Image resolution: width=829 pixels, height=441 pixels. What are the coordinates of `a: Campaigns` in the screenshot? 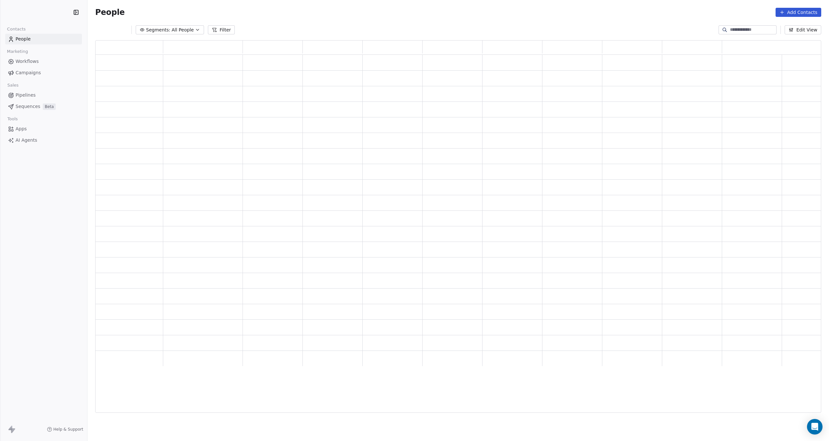 It's located at (43, 73).